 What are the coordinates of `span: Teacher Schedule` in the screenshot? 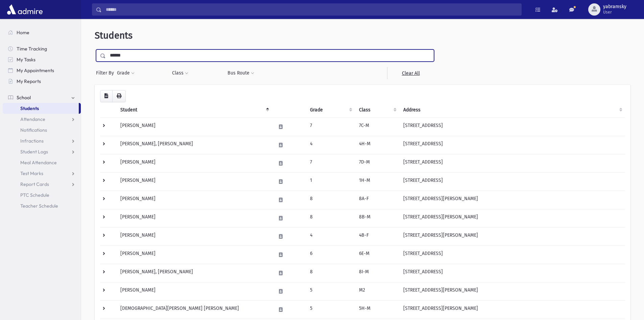 It's located at (39, 206).